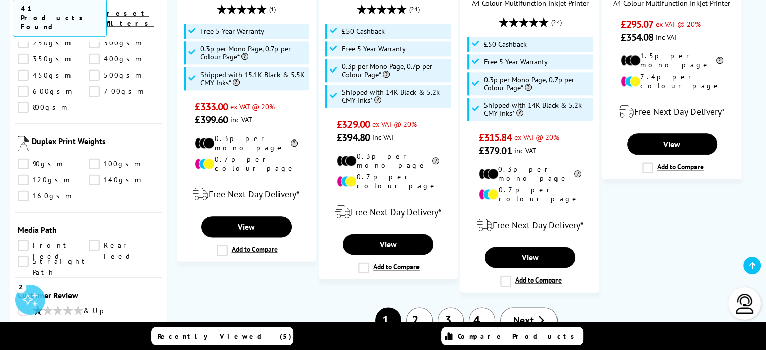  Describe the element at coordinates (222, 336) in the screenshot. I see `a: Recently Viewed (5)` at that location.